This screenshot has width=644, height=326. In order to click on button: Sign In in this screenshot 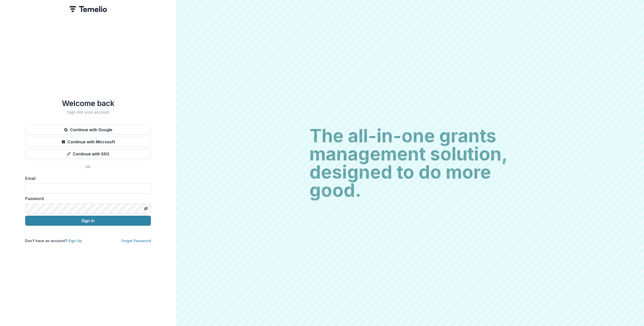, I will do `click(88, 221)`.